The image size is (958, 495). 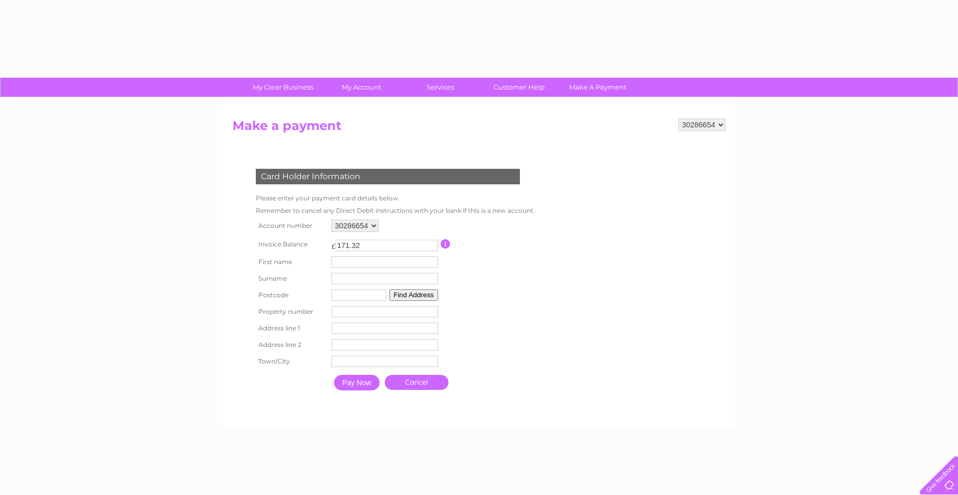 I want to click on input: Information, so click(x=445, y=244).